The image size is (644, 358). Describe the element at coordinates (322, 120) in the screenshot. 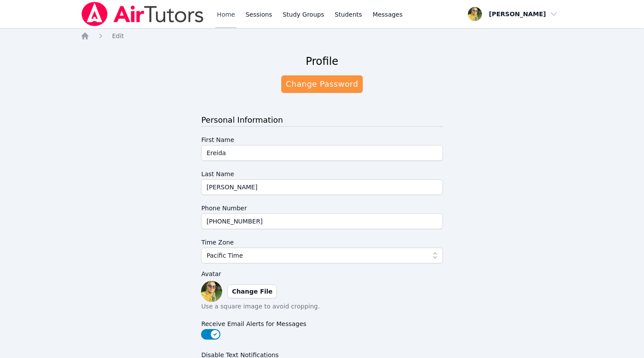

I see `h3: Personal Information` at that location.